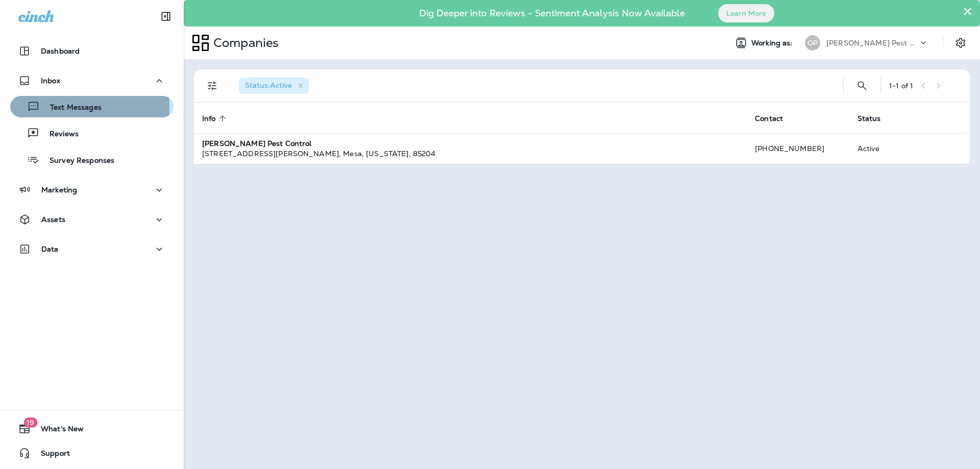 The image size is (980, 469). Describe the element at coordinates (960, 43) in the screenshot. I see `button: Settings` at that location.